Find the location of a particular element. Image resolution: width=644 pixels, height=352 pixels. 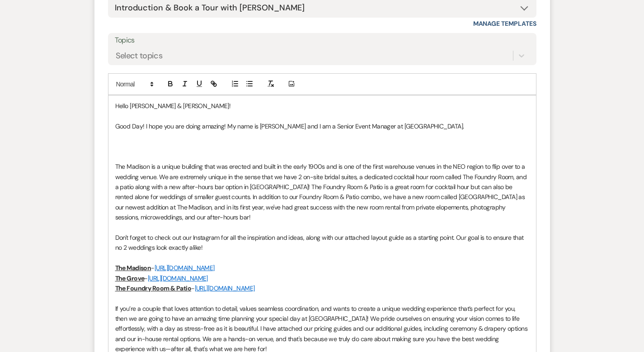

u: The Madison is located at coordinates (134, 267).